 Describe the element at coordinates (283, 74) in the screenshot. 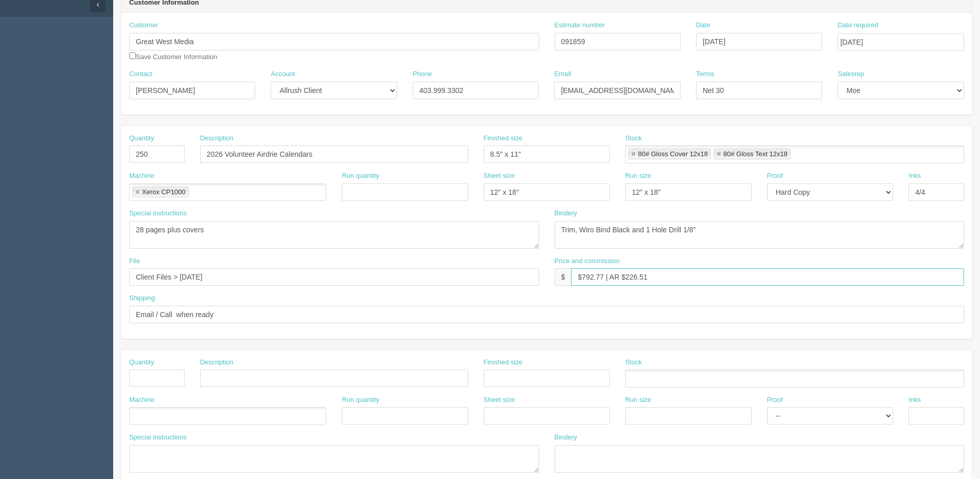

I see `label: Account` at that location.